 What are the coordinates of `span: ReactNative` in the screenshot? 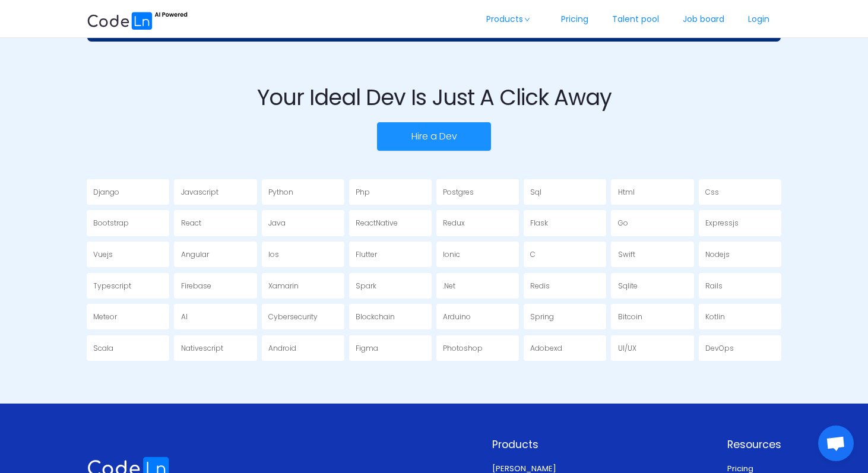 It's located at (377, 223).